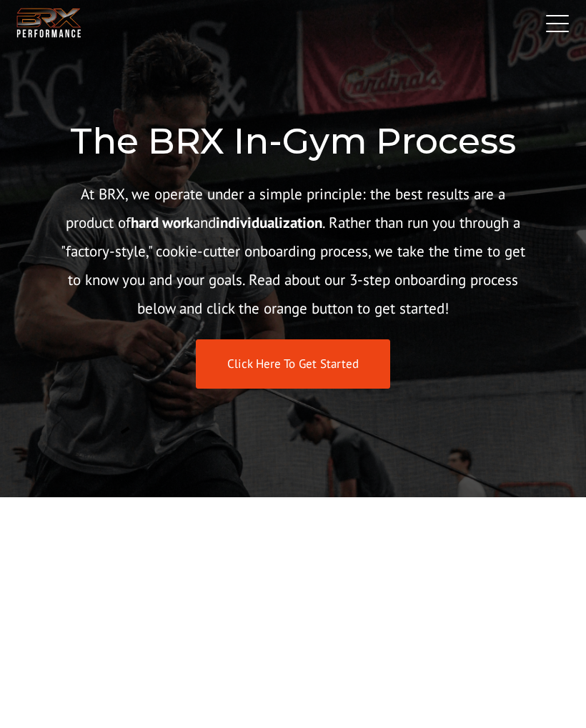 The image size is (586, 728). What do you see at coordinates (293, 141) in the screenshot?
I see `span: The BRX In-Gym Process` at bounding box center [293, 141].